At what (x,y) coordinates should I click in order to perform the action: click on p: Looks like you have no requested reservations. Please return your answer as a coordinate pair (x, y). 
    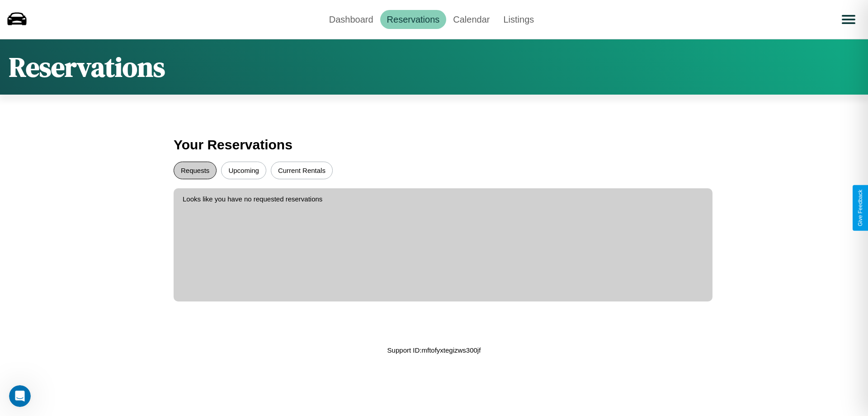
    Looking at the image, I should click on (443, 199).